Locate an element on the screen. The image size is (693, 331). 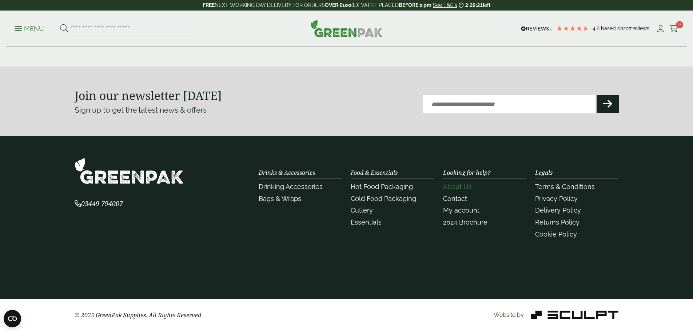
a: Menu is located at coordinates (29, 28).